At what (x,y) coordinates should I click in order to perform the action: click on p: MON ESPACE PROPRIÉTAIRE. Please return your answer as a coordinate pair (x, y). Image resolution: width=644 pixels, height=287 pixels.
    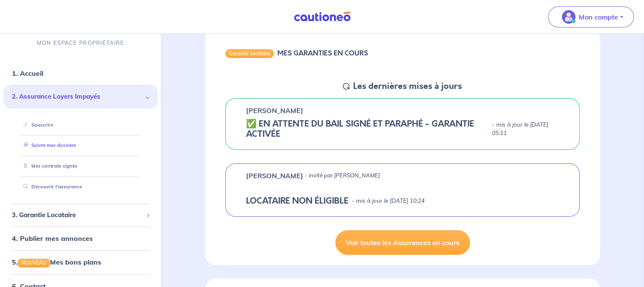
    Looking at the image, I should click on (80, 43).